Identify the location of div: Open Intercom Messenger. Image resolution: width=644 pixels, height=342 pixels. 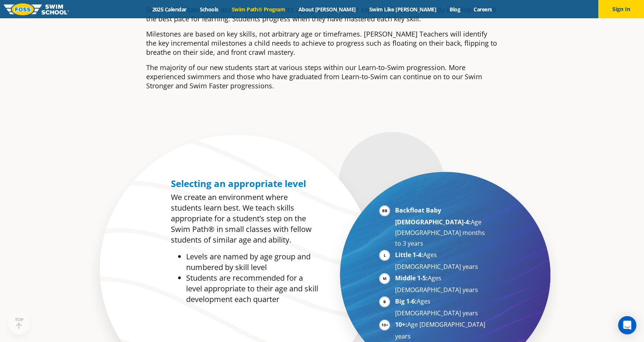
(627, 325).